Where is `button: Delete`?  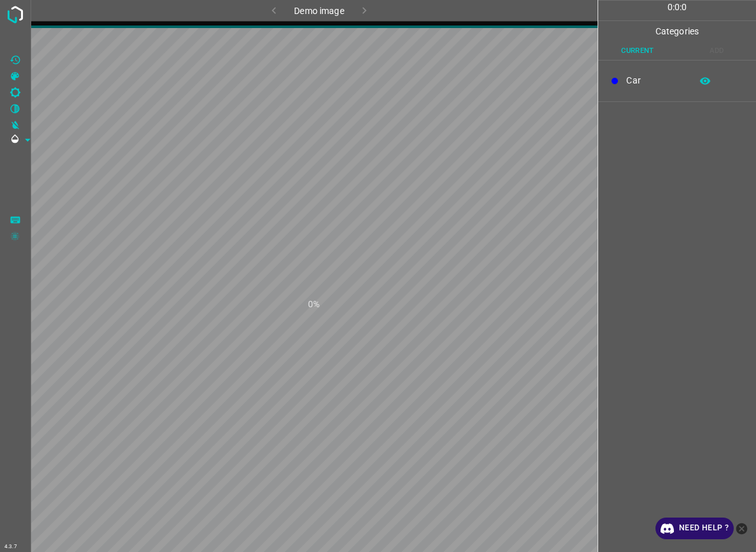
button: Delete is located at coordinates (735, 81).